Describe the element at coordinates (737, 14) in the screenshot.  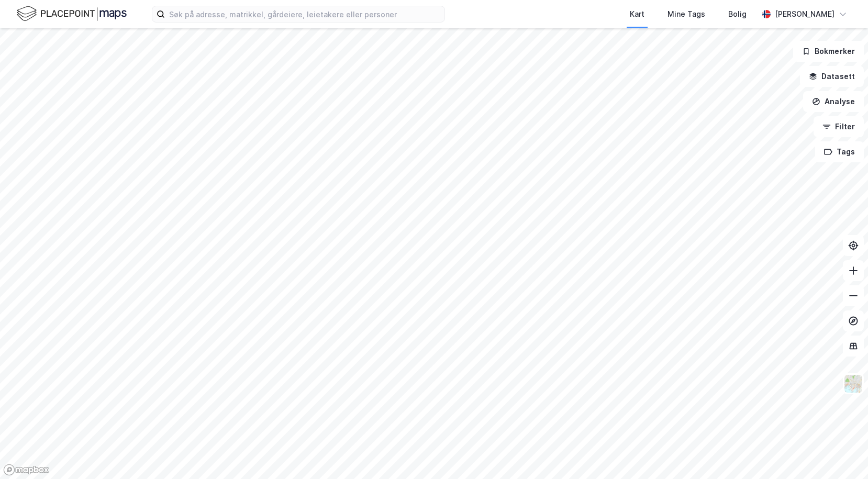
I see `div: Bolig` at that location.